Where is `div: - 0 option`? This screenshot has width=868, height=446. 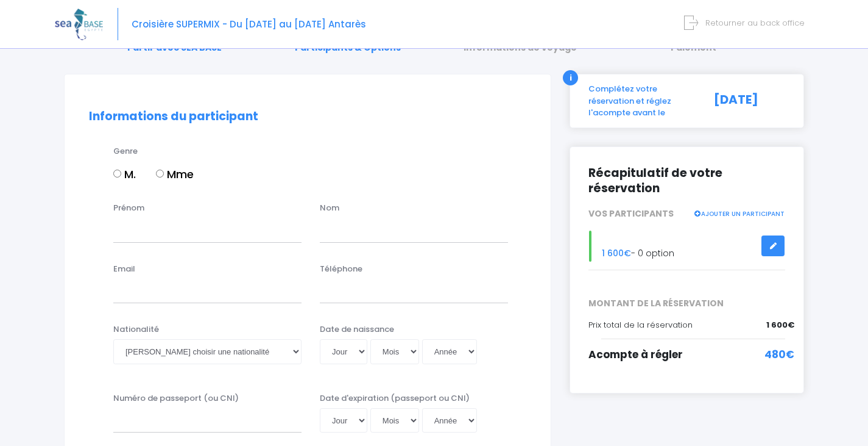 div: - 0 option is located at coordinates (687, 246).